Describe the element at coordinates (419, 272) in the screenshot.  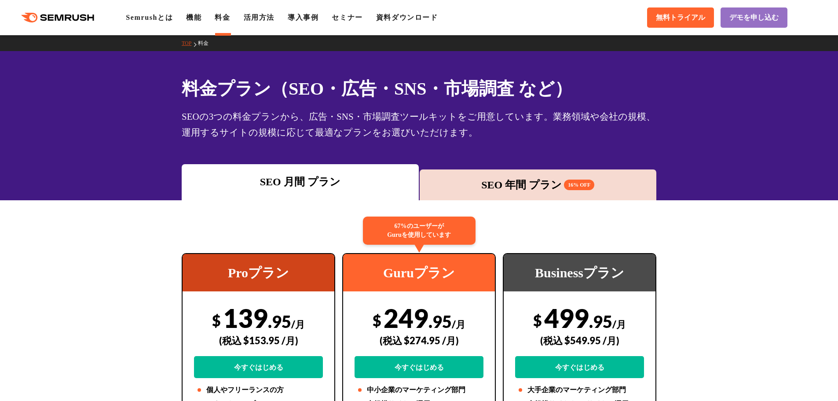
I see `div: Guruプラン` at that location.